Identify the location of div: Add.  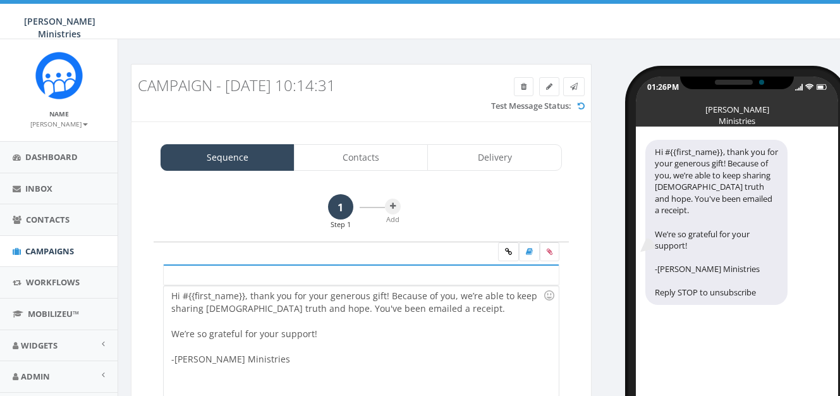
(393, 219).